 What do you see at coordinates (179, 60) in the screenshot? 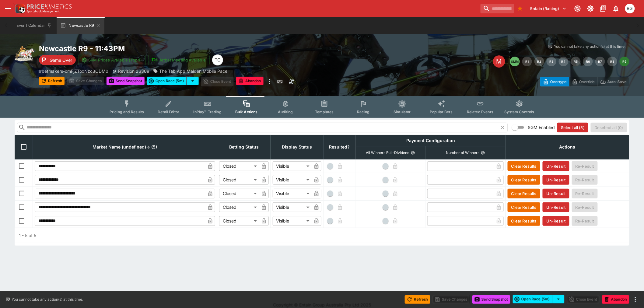
I see `button: Jetbet Meeting Available` at bounding box center [179, 60].